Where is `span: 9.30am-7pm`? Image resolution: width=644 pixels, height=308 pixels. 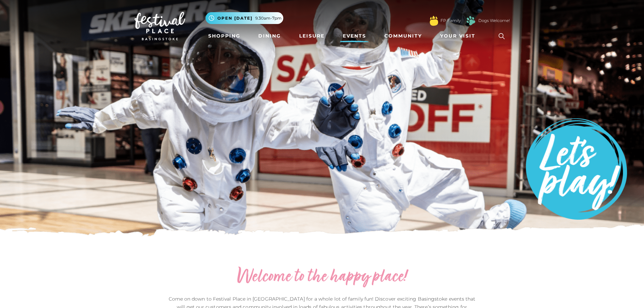 span: 9.30am-7pm is located at coordinates (268, 18).